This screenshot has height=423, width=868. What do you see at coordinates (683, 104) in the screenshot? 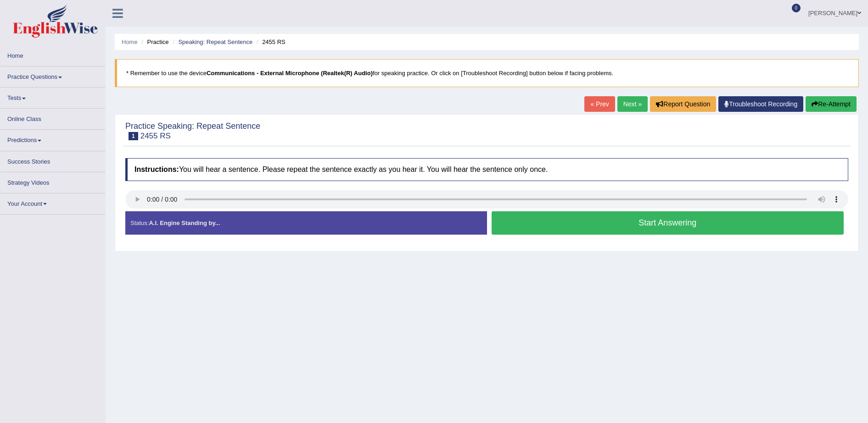
I see `button: Report Question` at bounding box center [683, 104].